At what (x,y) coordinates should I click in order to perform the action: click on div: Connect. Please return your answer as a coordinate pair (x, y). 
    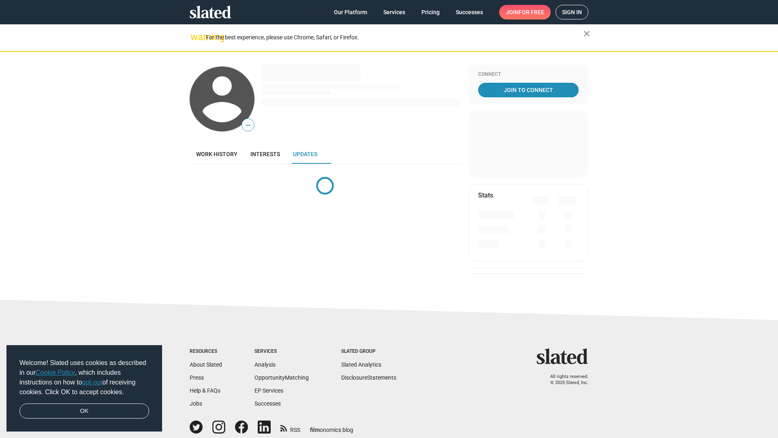
    Looking at the image, I should click on (528, 75).